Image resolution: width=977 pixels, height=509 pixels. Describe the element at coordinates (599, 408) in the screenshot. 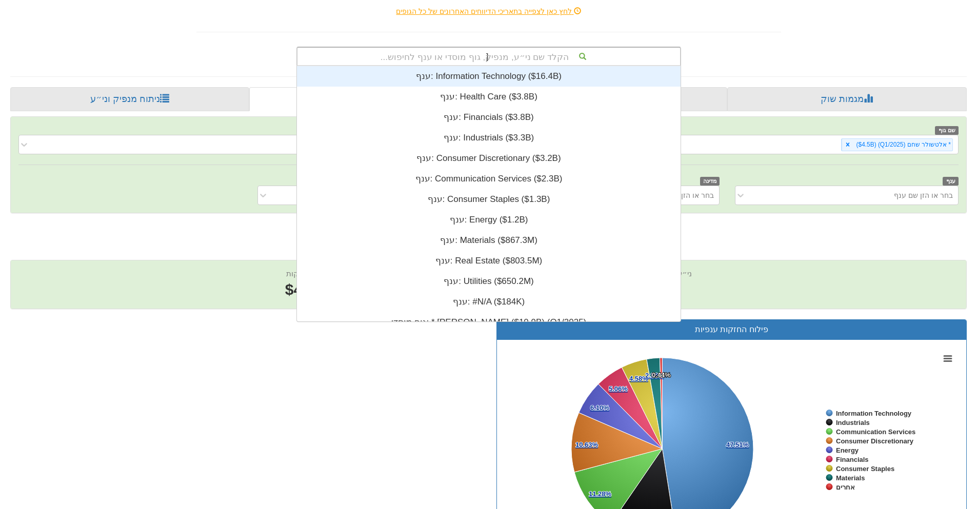

I see `tspan: 6.10%` at that location.